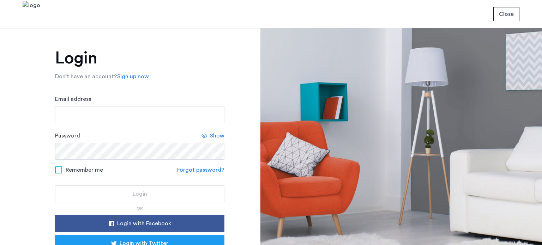  I want to click on img: logo, so click(31, 14).